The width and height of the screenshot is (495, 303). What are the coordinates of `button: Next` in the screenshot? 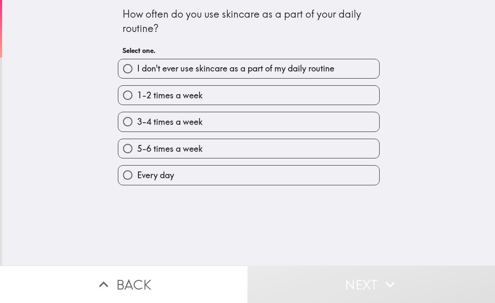 It's located at (371, 284).